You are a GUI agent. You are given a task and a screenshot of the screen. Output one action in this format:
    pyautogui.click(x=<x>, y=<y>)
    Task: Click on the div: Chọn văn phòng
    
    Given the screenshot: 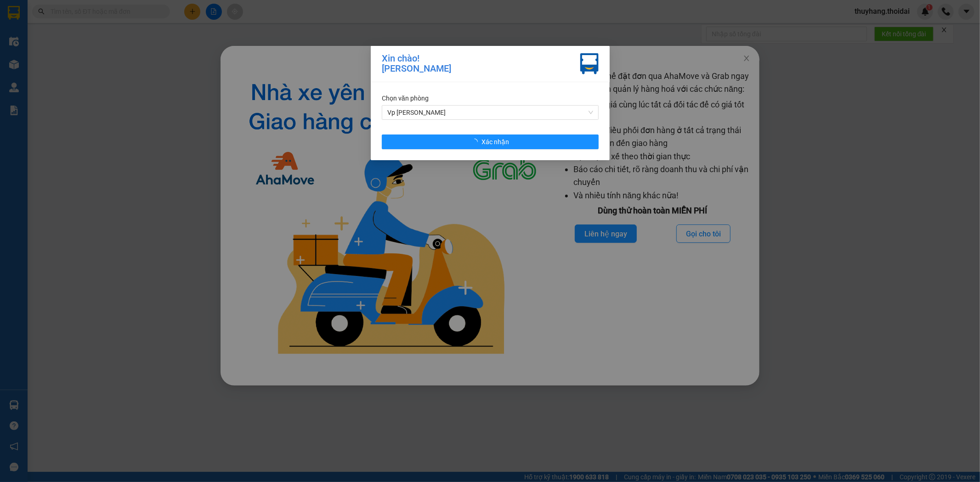 What is the action you would take?
    pyautogui.click(x=490, y=98)
    